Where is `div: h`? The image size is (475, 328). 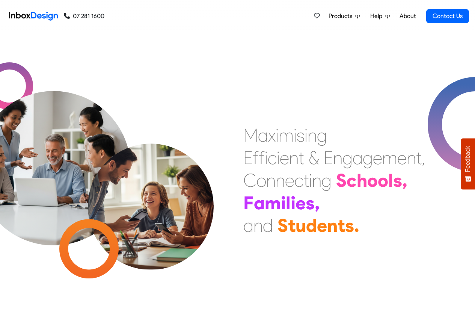 div: h is located at coordinates (362, 180).